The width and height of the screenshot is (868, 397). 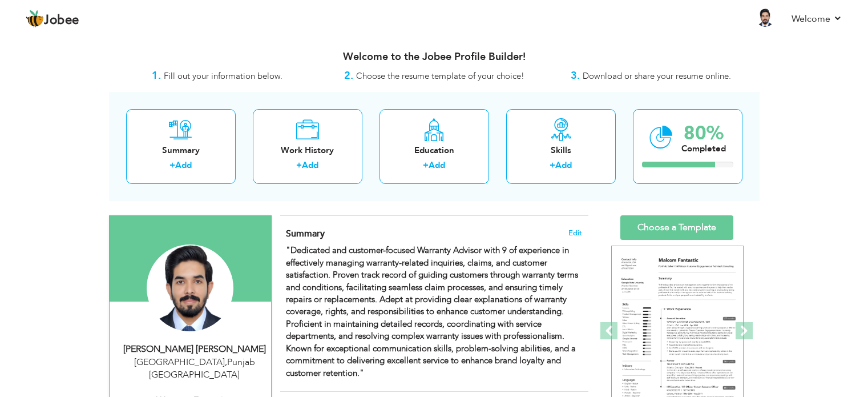 I want to click on span: Summary, so click(x=305, y=234).